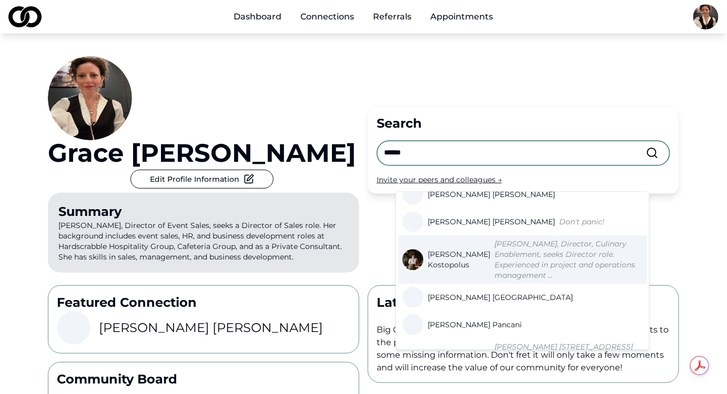 The image size is (727, 394). What do you see at coordinates (202, 179) in the screenshot?
I see `button: Edit Profile Information` at bounding box center [202, 179].